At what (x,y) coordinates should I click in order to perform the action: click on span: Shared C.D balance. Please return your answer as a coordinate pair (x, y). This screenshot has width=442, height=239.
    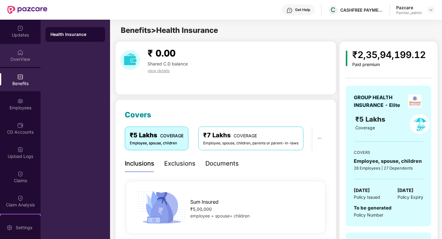
    Looking at the image, I should click on (168, 64).